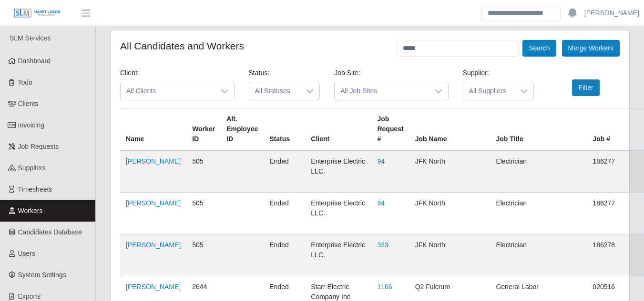 The height and width of the screenshot is (301, 644). What do you see at coordinates (28, 104) in the screenshot?
I see `span: Clients` at bounding box center [28, 104].